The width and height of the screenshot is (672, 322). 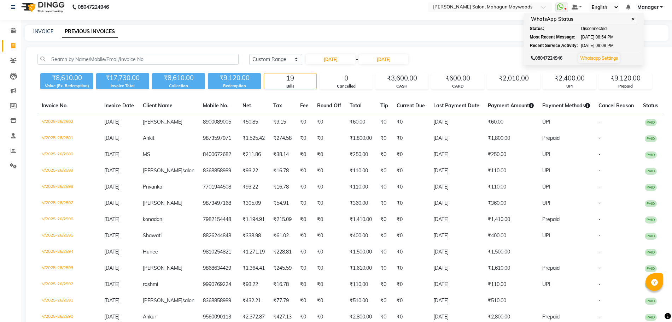 What do you see at coordinates (253, 220) in the screenshot?
I see `td: ₹1,194.91` at bounding box center [253, 220].